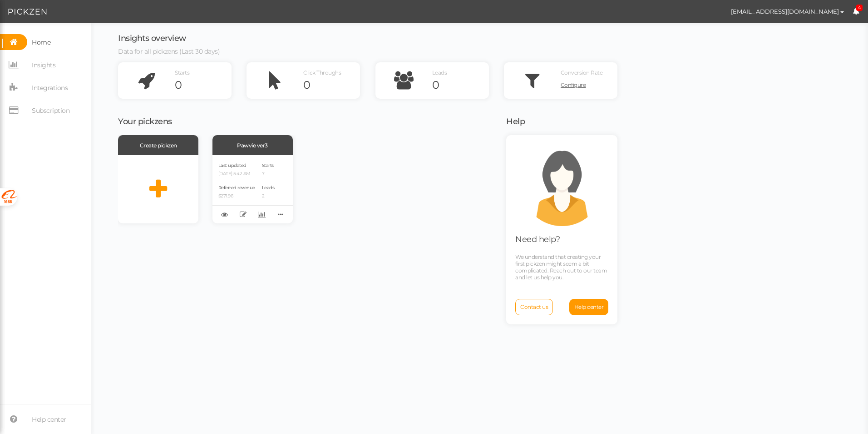 Image resolution: width=868 pixels, height=434 pixels. What do you see at coordinates (537, 239) in the screenshot?
I see `span: Need help?` at bounding box center [537, 239].